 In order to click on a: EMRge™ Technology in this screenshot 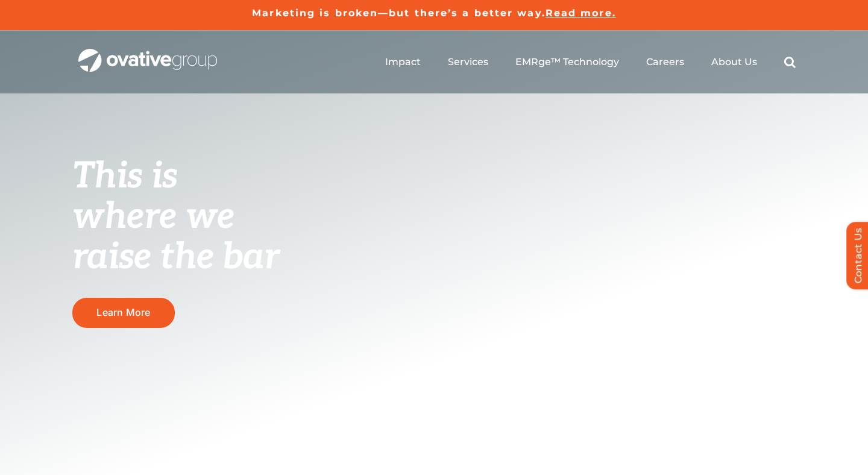, I will do `click(567, 62)`.